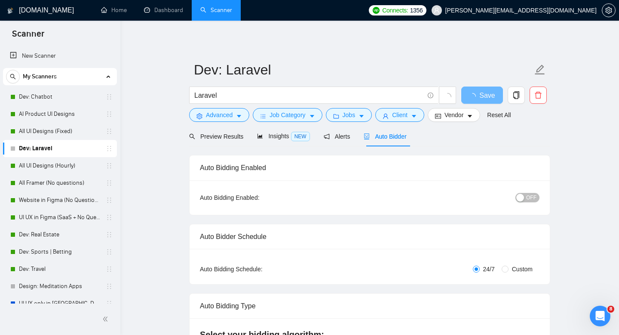 The width and height of the screenshot is (619, 335). I want to click on a: dashboardDashboard, so click(163, 10).